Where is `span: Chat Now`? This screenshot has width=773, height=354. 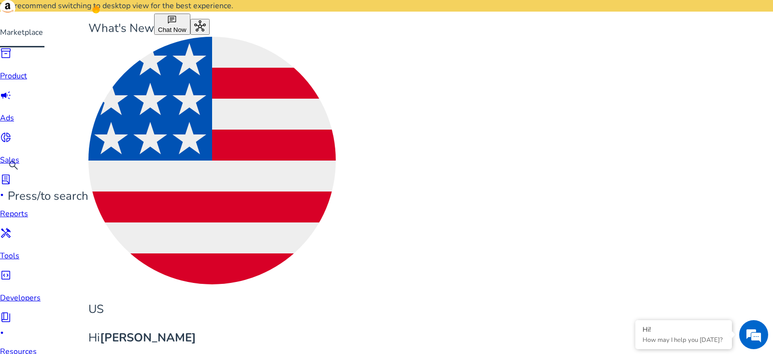 span: Chat Now is located at coordinates (172, 29).